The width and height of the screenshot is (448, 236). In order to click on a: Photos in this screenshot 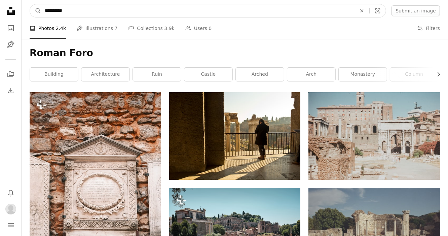, I will do `click(11, 28)`.